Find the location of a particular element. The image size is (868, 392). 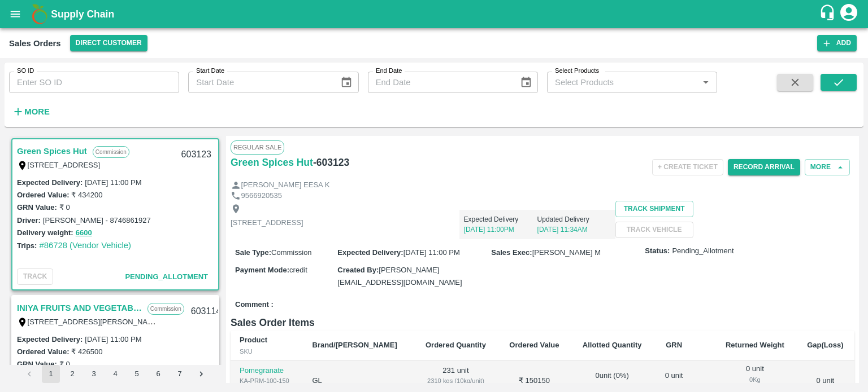

span: Regular Sale is located at coordinates (257, 148).